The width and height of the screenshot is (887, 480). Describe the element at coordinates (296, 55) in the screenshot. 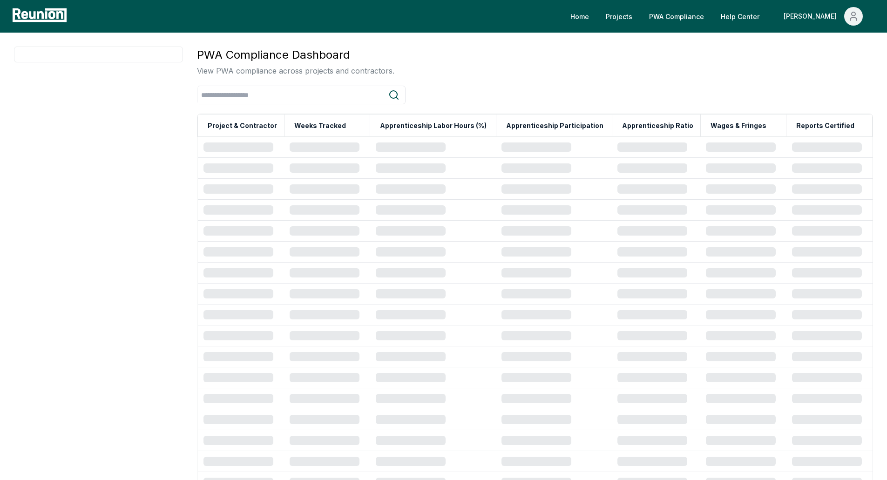

I see `h3: PWA Compliance Dashboard` at that location.